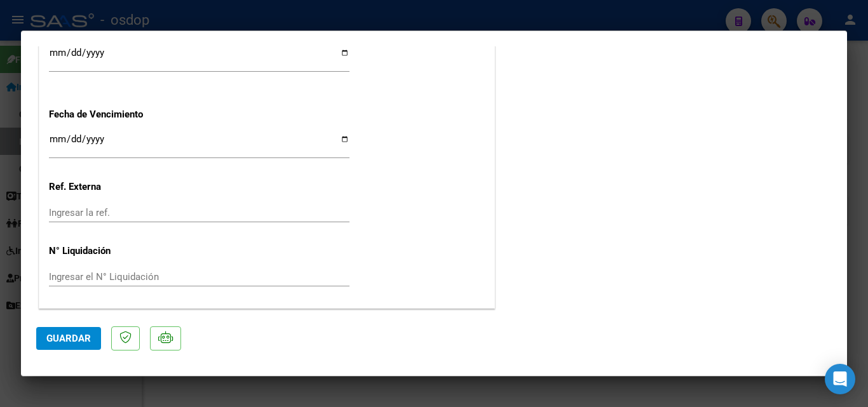  What do you see at coordinates (114, 114) in the screenshot?
I see `p: Fecha de Vencimiento` at bounding box center [114, 114].